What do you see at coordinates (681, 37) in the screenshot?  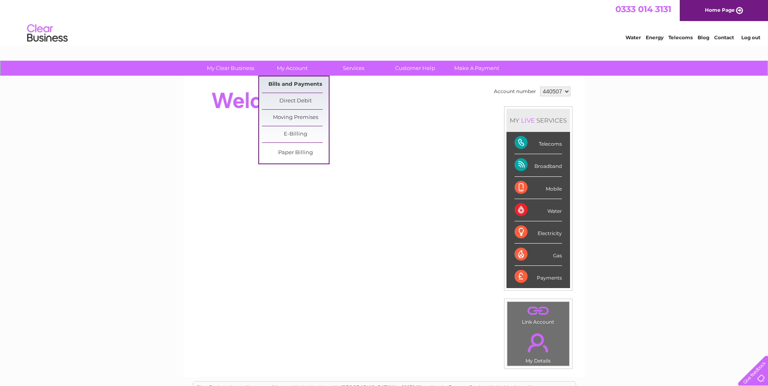 I see `a: Telecoms` at bounding box center [681, 37].